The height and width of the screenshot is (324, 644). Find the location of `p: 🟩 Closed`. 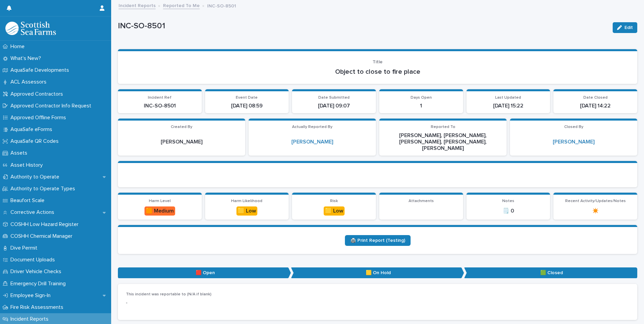

p: 🟩 Closed is located at coordinates (550, 273).